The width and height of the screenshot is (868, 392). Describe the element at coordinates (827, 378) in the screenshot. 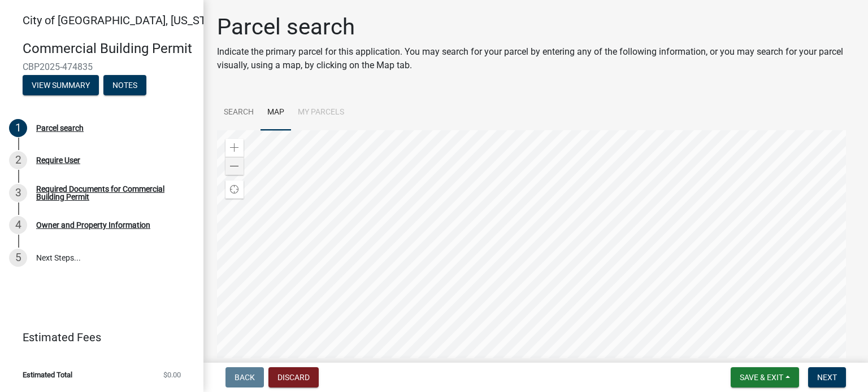

I see `span: Next` at that location.